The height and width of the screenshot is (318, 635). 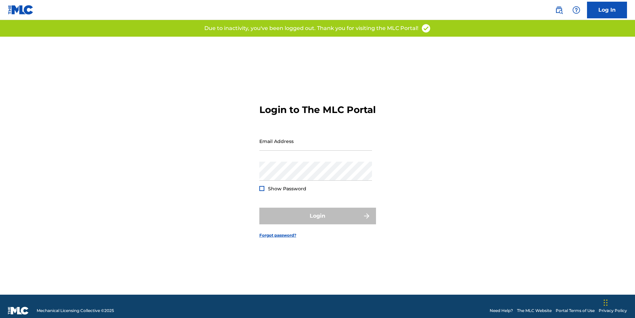 What do you see at coordinates (317, 110) in the screenshot?
I see `h3: Login to The MLC Portal` at bounding box center [317, 110].